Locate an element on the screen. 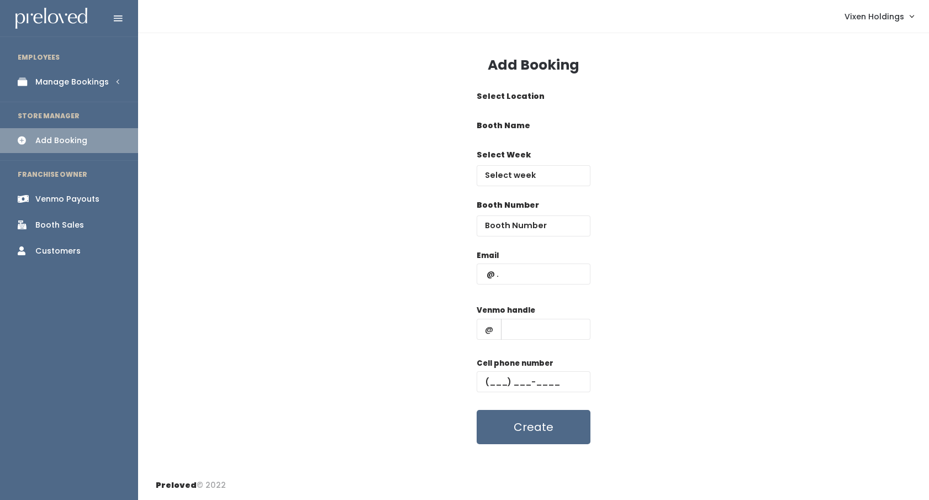  button: Create is located at coordinates (533, 427).